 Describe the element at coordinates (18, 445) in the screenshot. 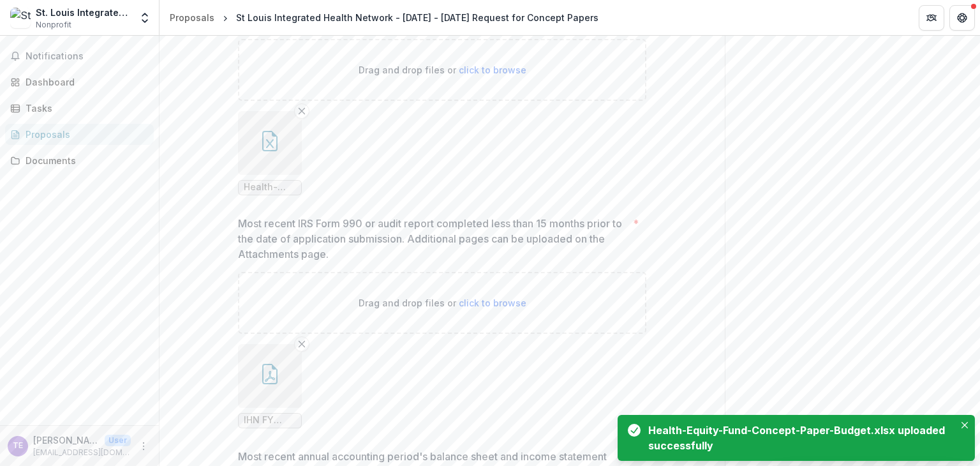

I see `div: Tommy English` at that location.